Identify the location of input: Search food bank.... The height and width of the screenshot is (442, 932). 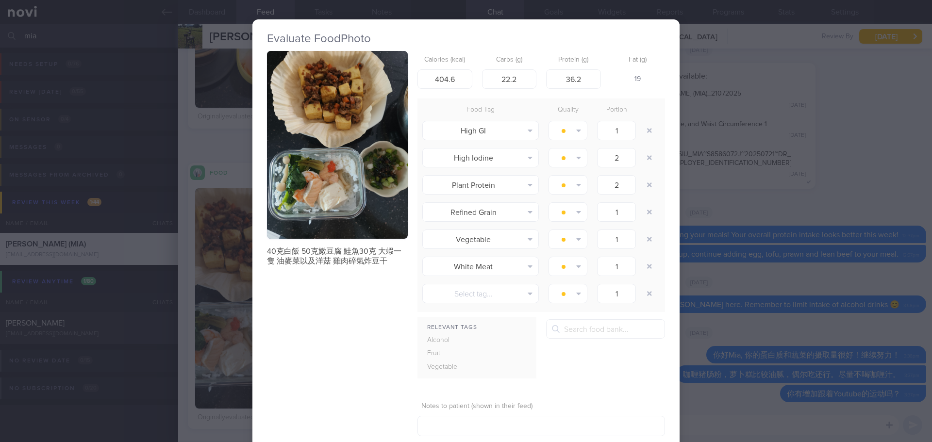
(605, 329).